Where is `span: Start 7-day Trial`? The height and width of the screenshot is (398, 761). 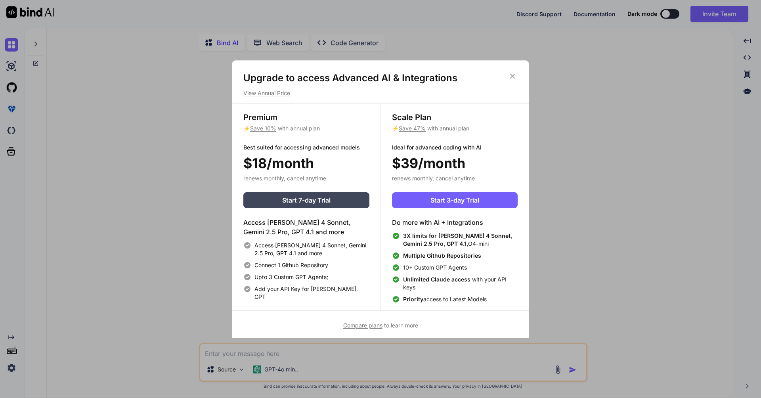 span: Start 7-day Trial is located at coordinates (306, 200).